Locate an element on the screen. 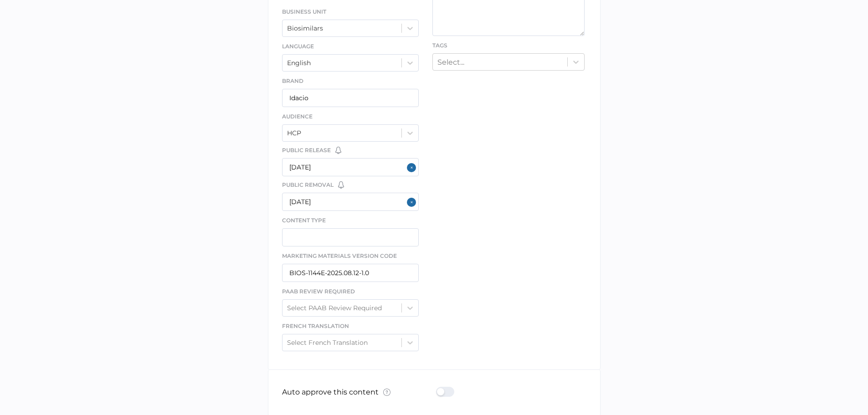 The image size is (868, 415). span: Business Unit is located at coordinates (304, 11).